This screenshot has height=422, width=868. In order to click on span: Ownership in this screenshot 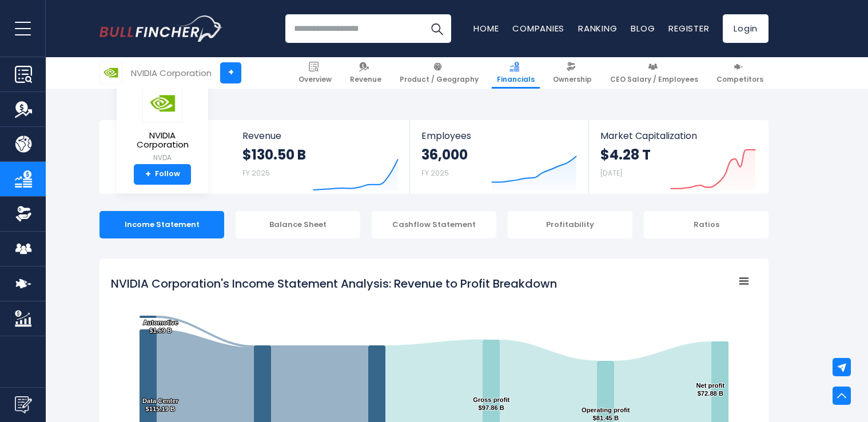, I will do `click(572, 79)`.